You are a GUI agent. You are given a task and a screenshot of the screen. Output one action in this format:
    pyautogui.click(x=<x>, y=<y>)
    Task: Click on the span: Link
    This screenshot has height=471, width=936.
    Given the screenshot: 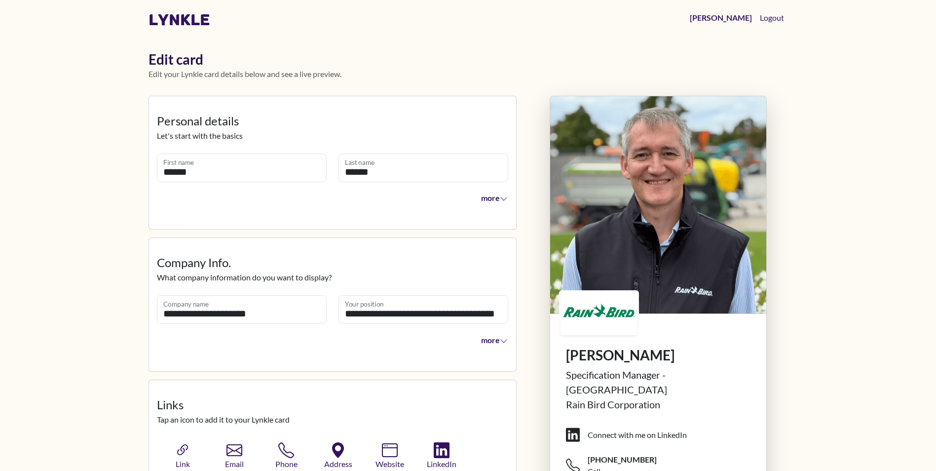 What is the action you would take?
    pyautogui.click(x=183, y=464)
    